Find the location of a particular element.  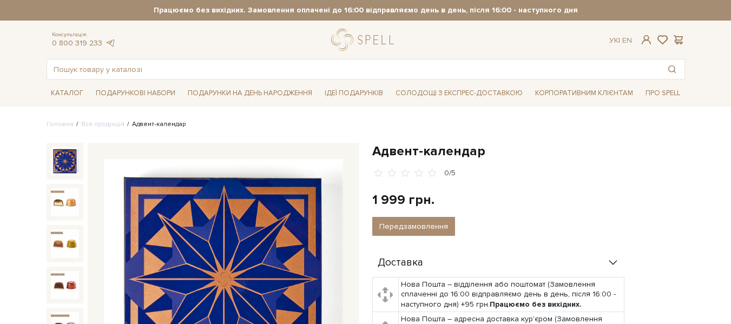

b: Працюємо без вихідних. is located at coordinates (536, 304).